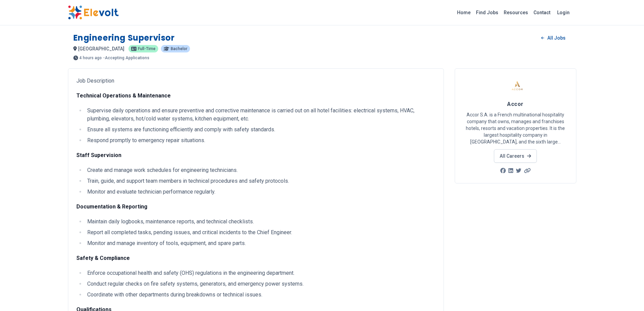 This screenshot has width=644, height=311. I want to click on h1: Engineering Supervisor, so click(124, 38).